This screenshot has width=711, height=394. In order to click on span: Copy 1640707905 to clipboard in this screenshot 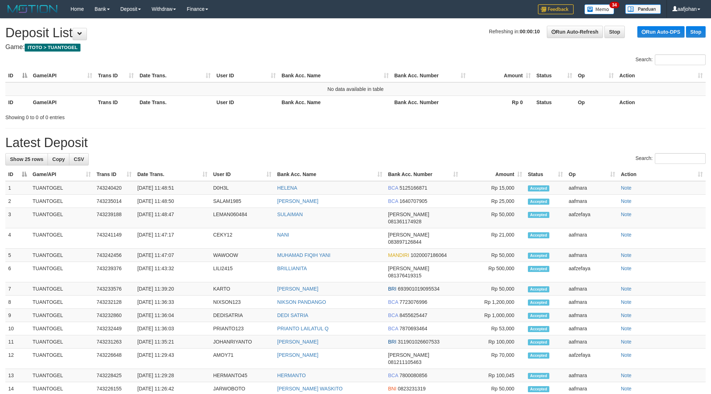, I will do `click(414, 201)`.